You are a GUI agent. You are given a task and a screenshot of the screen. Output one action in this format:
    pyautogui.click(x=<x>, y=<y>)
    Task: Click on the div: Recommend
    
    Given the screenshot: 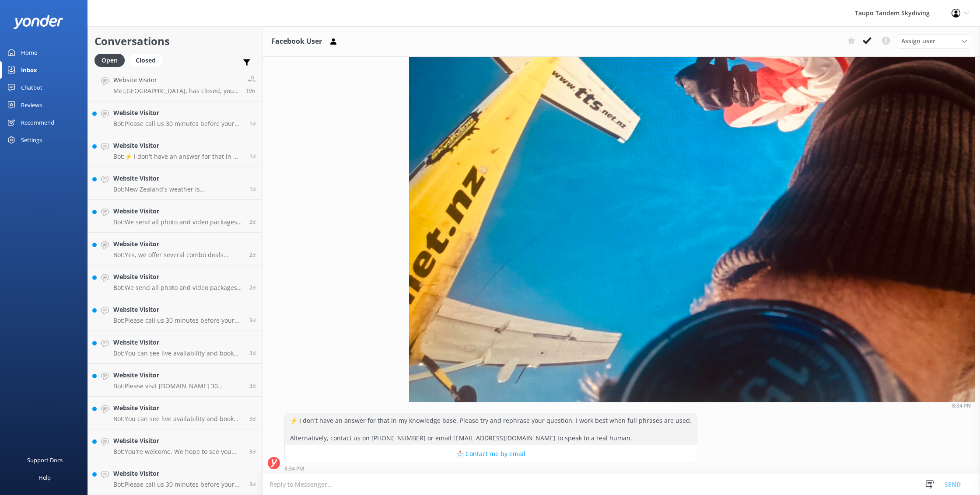 What is the action you would take?
    pyautogui.click(x=38, y=123)
    